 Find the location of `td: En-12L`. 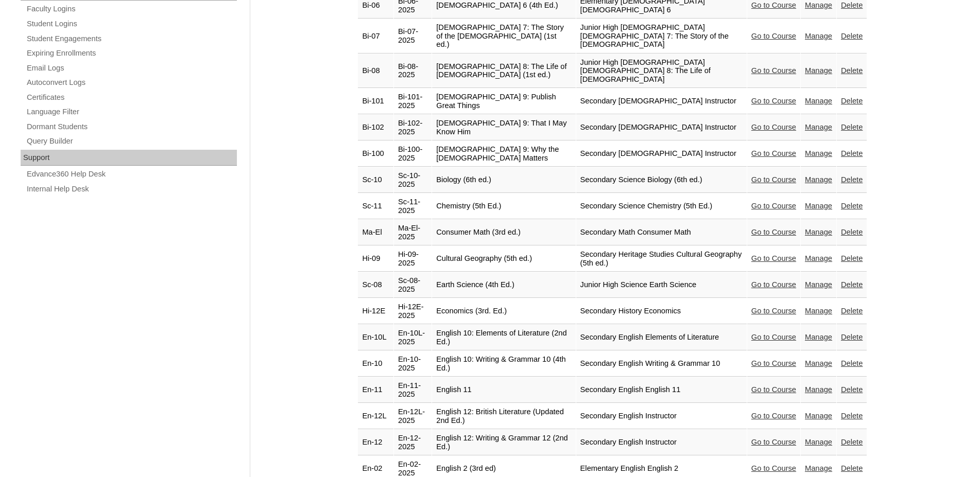

td: En-12L is located at coordinates (375, 417).